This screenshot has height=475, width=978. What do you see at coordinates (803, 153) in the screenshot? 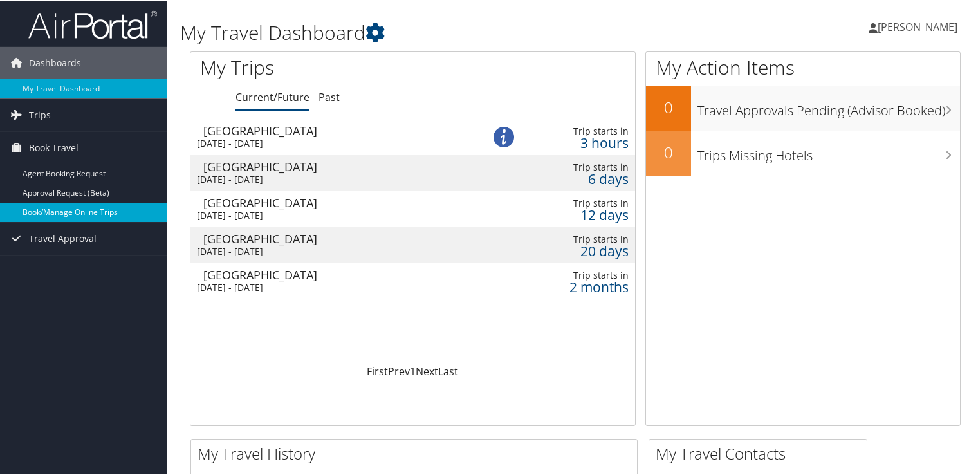
I see `a: 0Trips Missing Hotels` at bounding box center [803, 153].